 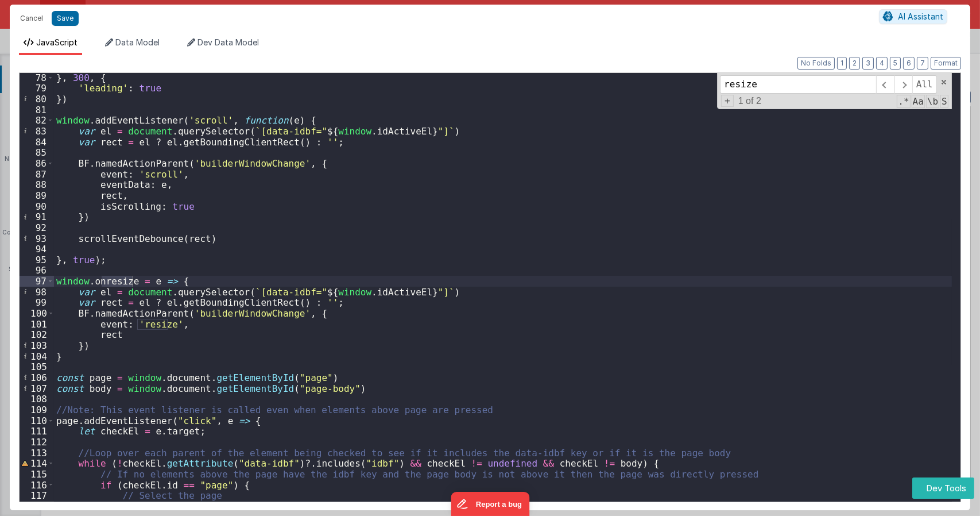 I want to click on div: 84, so click(x=37, y=142).